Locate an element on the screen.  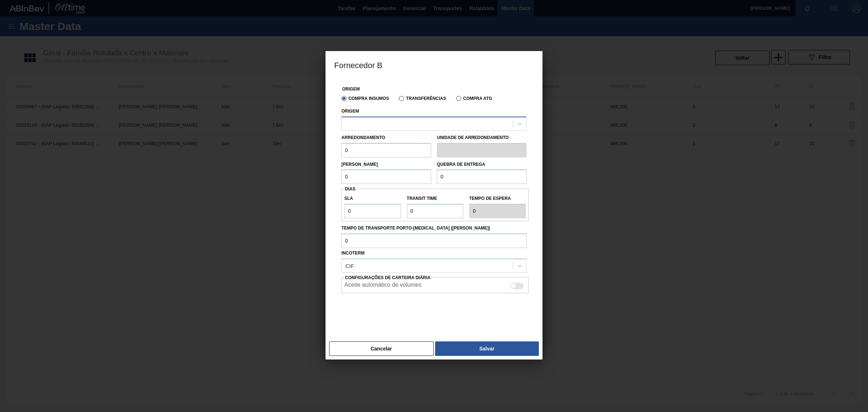
label: Compra ATG is located at coordinates (474, 99).